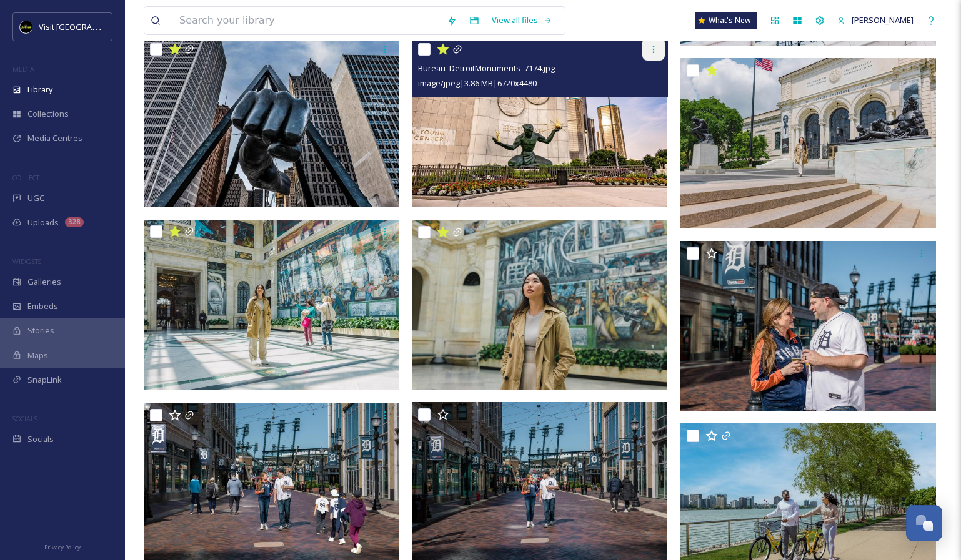 The image size is (961, 560). I want to click on span: Collections, so click(48, 114).